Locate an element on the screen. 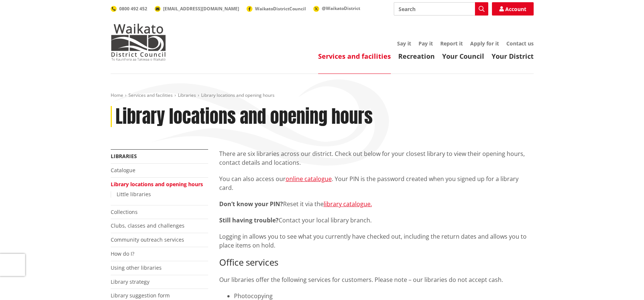 The height and width of the screenshot is (300, 644). span: @WaikatoDistrict is located at coordinates (341, 8).